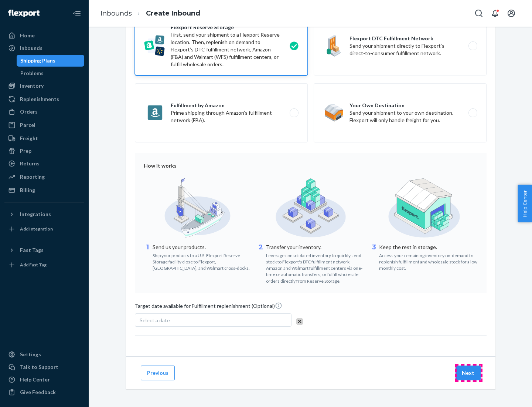 Image resolution: width=532 pixels, height=407 pixels. Describe the element at coordinates (374, 257) in the screenshot. I see `div: 3` at that location.